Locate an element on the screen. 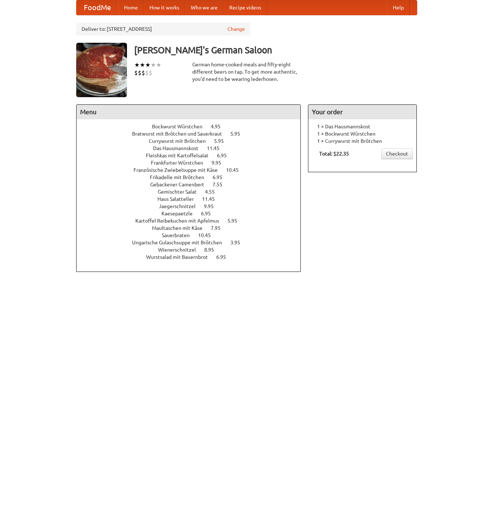  a: Who we are is located at coordinates (204, 8).